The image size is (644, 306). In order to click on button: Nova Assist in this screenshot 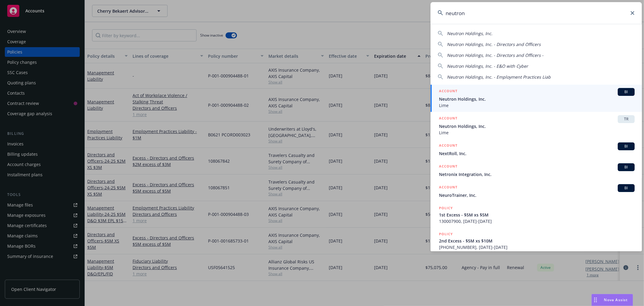, I will do `click(612, 300)`.